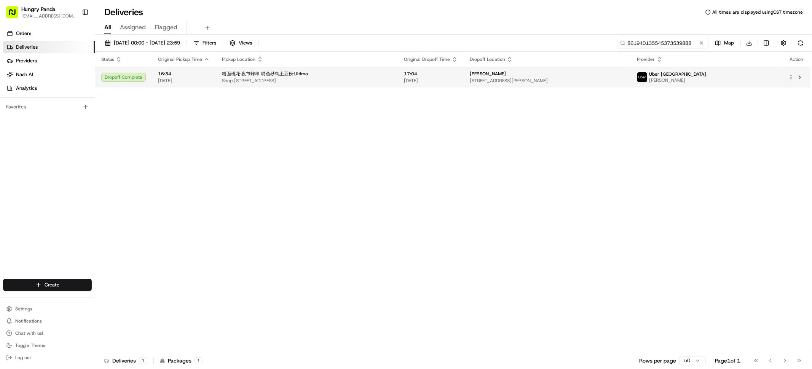  Describe the element at coordinates (69, 83) in the screenshot. I see `div: We're available if you need us!` at that location.